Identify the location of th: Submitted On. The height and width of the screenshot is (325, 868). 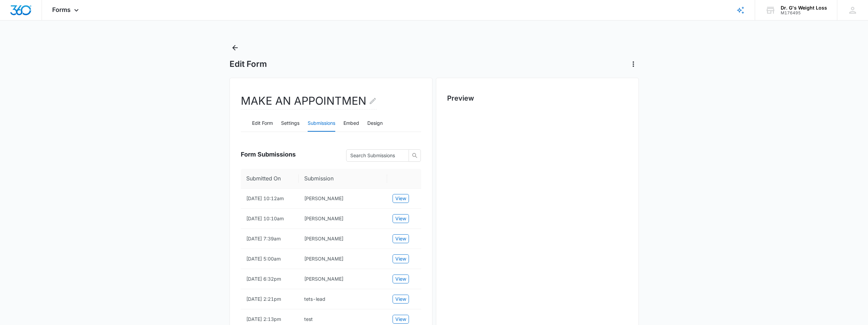
(270, 178).